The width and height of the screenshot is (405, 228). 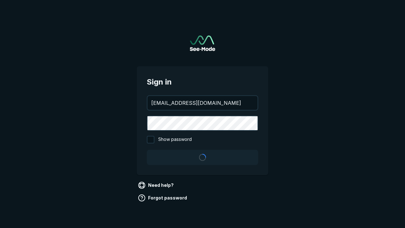 What do you see at coordinates (203, 43) in the screenshot?
I see `img: See-Mode Logo` at bounding box center [203, 43].